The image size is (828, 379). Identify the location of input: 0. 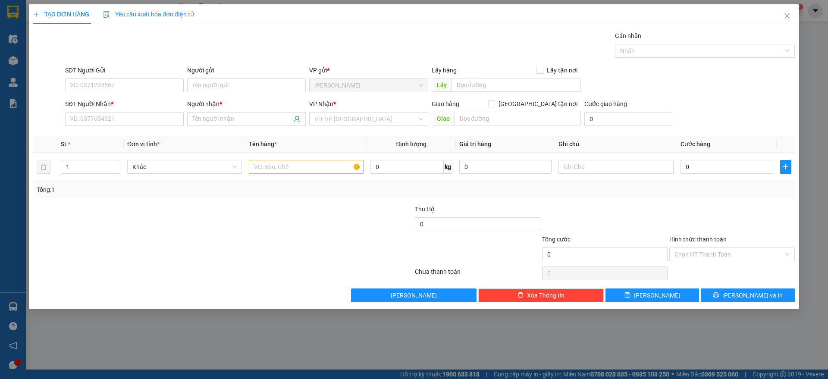
(506, 167).